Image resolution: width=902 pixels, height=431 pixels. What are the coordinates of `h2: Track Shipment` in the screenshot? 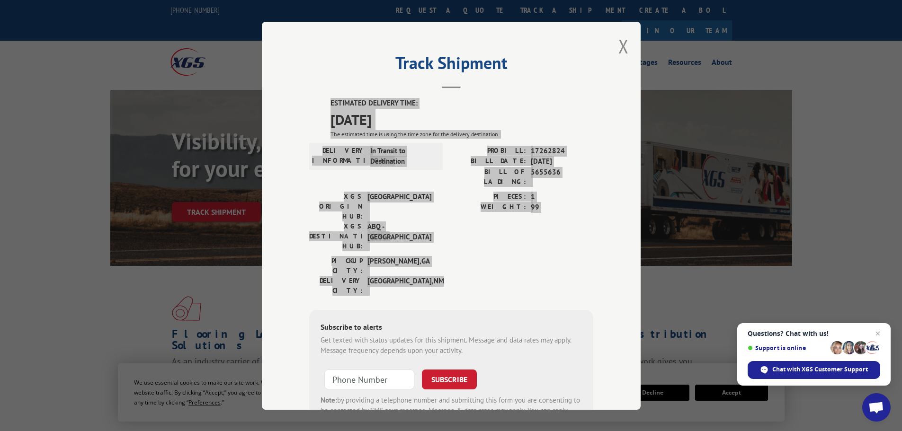 It's located at (451, 65).